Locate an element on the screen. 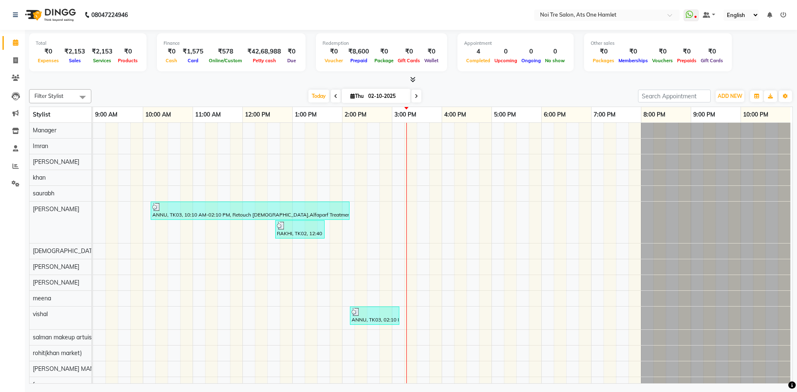  a: 3:00 PM is located at coordinates (405, 115).